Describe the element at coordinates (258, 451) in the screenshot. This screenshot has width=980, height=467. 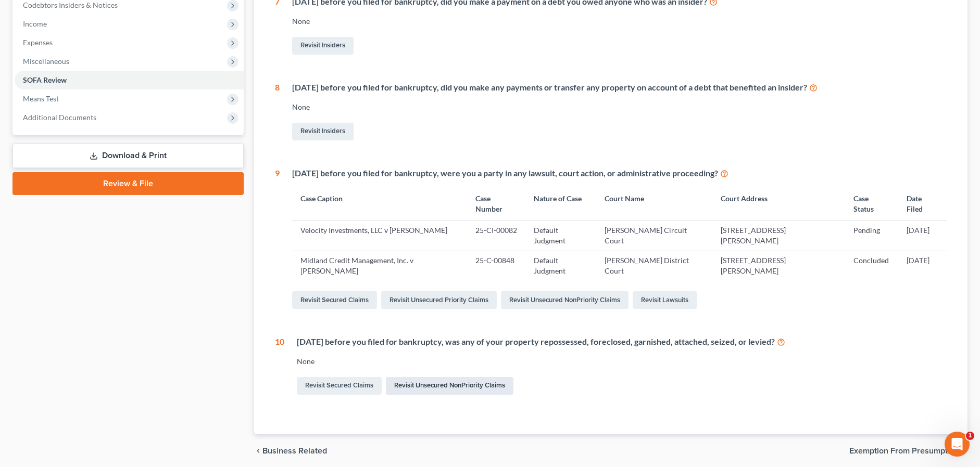
I see `i: chevron_left` at that location.